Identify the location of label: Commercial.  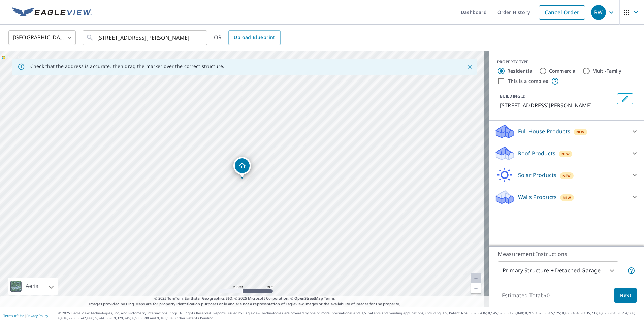
(563, 71).